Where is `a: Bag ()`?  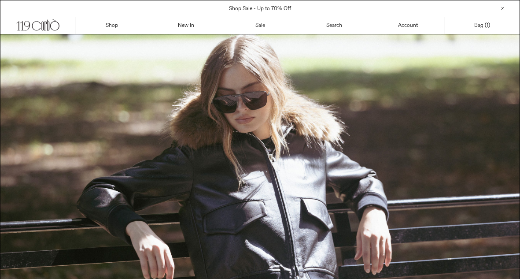 a: Bag () is located at coordinates (482, 26).